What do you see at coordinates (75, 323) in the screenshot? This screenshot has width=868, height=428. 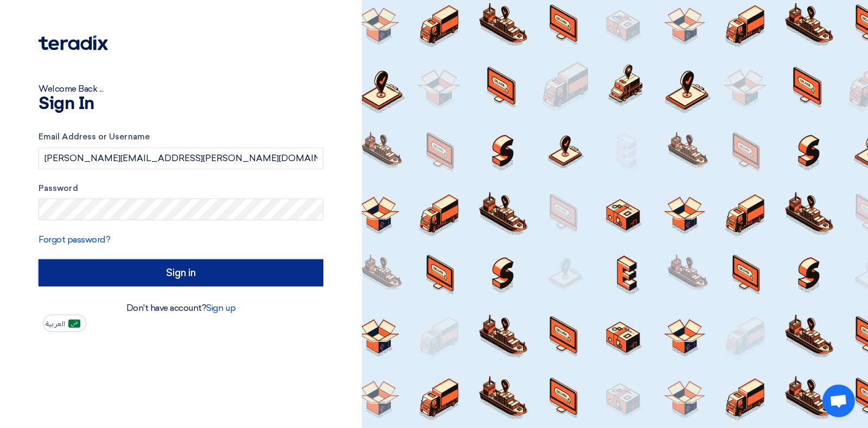 I see `img: ar-AR.png` at bounding box center [75, 323].